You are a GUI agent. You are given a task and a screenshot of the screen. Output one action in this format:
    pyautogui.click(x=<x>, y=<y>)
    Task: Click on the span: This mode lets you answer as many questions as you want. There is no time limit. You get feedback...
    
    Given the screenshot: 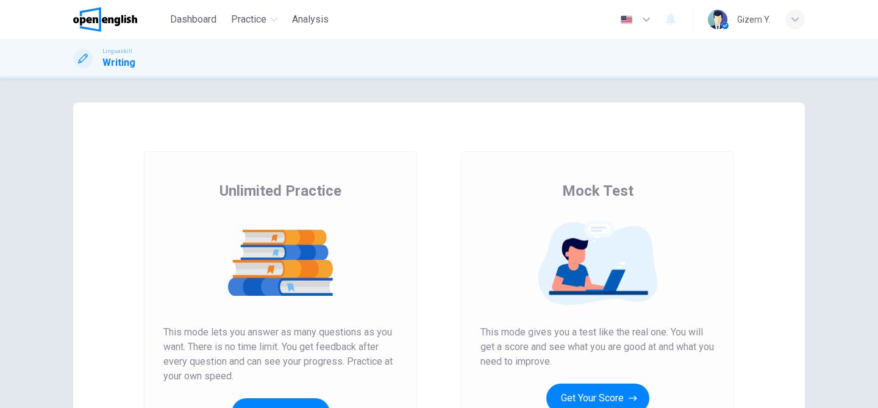 What is the action you would take?
    pyautogui.click(x=280, y=354)
    